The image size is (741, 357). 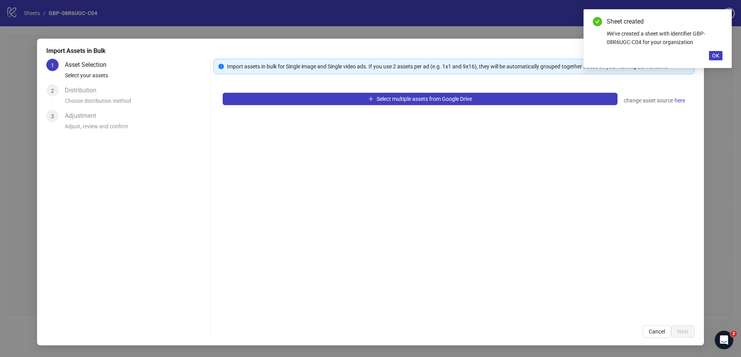 I want to click on div: Choose distribution method, so click(x=136, y=103).